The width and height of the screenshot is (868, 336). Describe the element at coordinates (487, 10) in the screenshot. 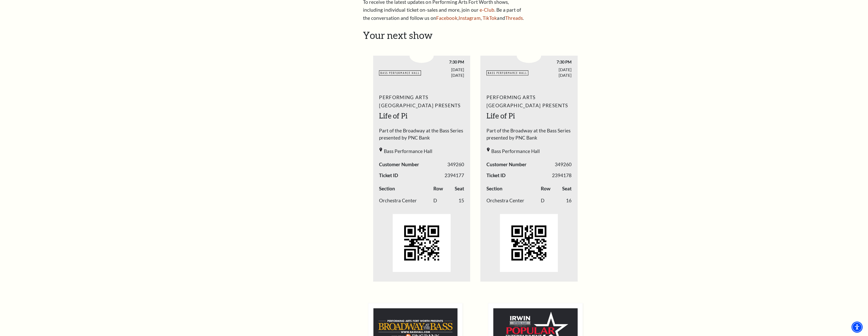

I see `a: e-Club` at that location.